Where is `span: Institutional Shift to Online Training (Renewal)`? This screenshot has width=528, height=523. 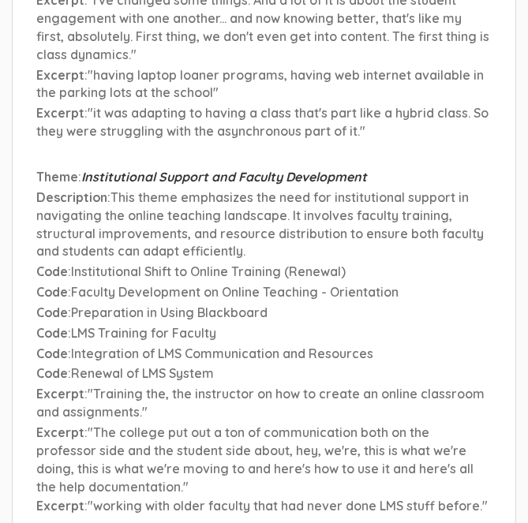 span: Institutional Shift to Online Training (Renewal) is located at coordinates (208, 271).